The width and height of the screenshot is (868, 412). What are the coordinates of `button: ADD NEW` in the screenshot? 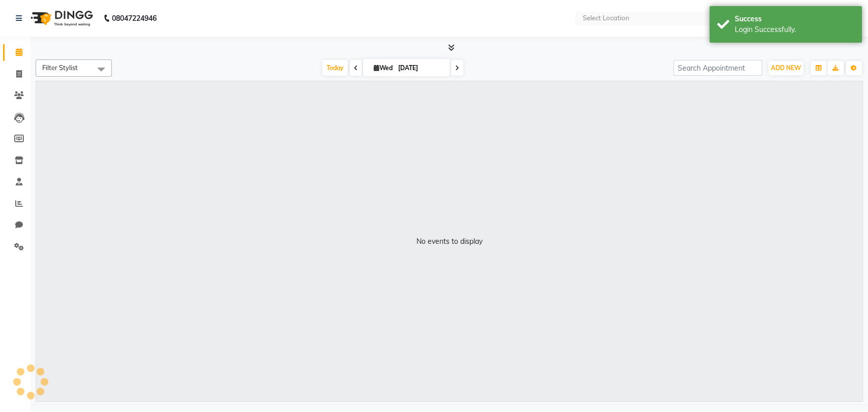 It's located at (786, 68).